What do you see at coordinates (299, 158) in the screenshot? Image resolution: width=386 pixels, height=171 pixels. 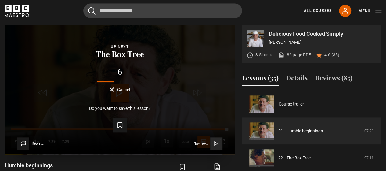 I see `a: The Box Tree` at bounding box center [299, 158].